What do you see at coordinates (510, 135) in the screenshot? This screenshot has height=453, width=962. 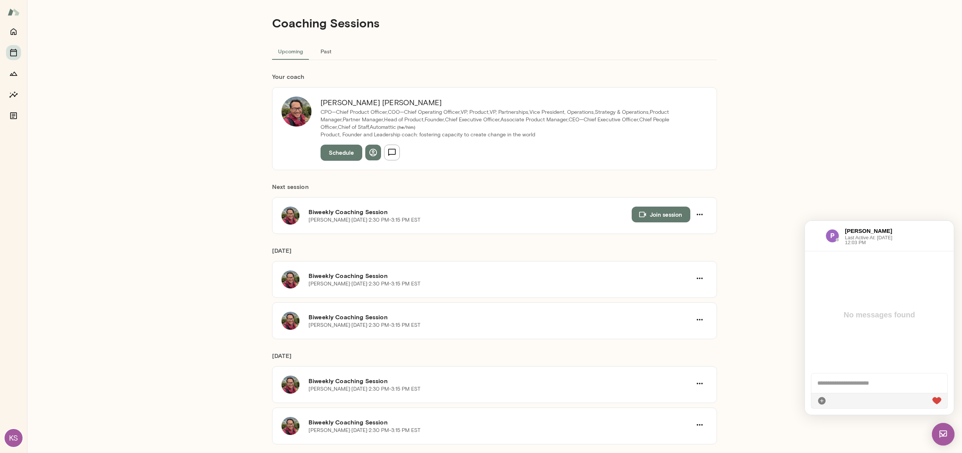 I see `p: Product, Founder and Leadership coach: fostering capacity to create change in the world` at bounding box center [510, 135].